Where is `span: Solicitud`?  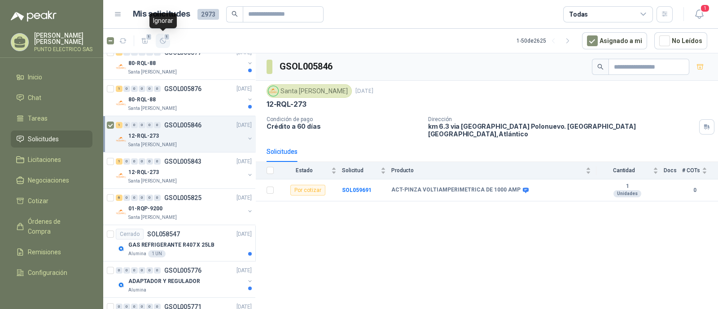
span: Solicitud is located at coordinates (361, 171).